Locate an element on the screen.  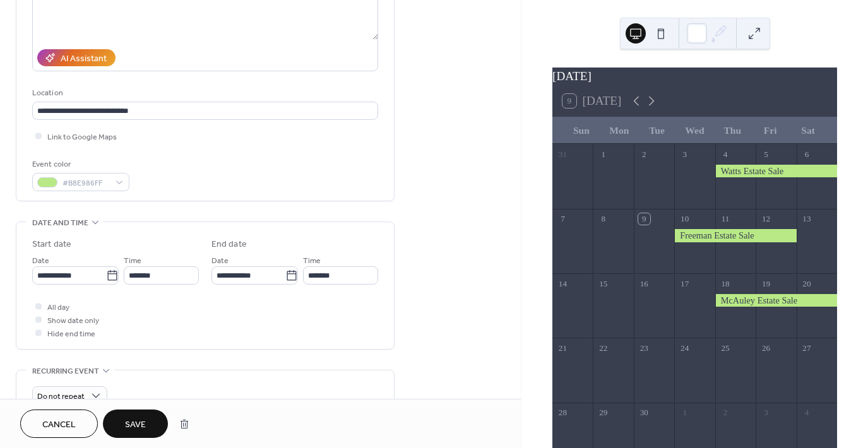
div: 5 is located at coordinates (766, 154).